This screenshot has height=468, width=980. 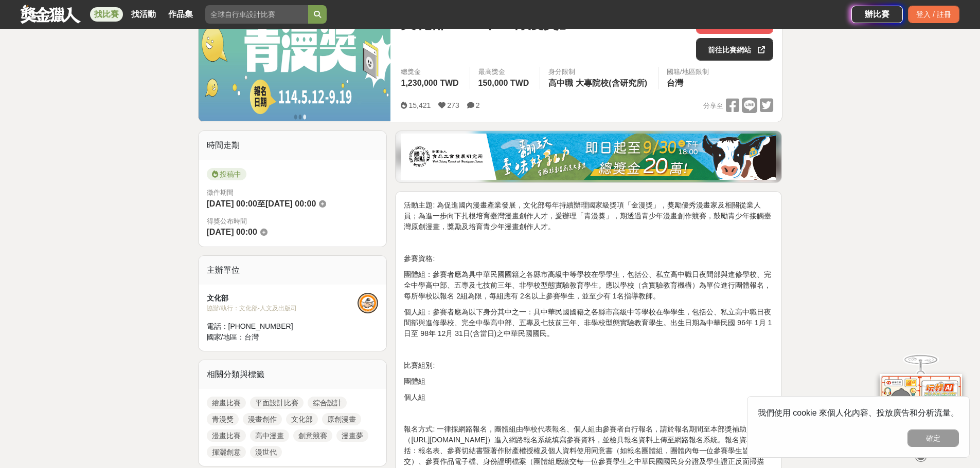 What do you see at coordinates (295, 62) in the screenshot?
I see `img: Cover Image` at bounding box center [295, 62].